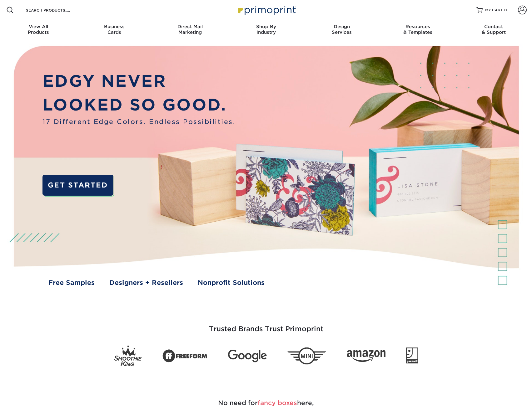  What do you see at coordinates (39, 26) in the screenshot?
I see `span: View All` at bounding box center [39, 26].